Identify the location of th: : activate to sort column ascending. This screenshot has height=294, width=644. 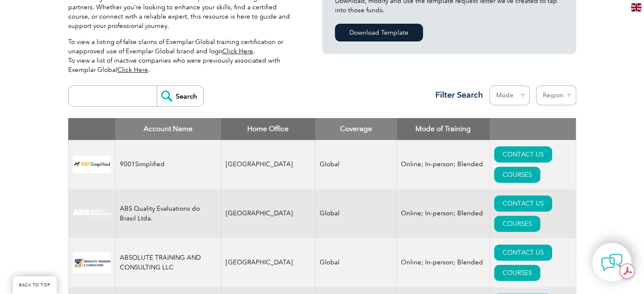
(533, 129).